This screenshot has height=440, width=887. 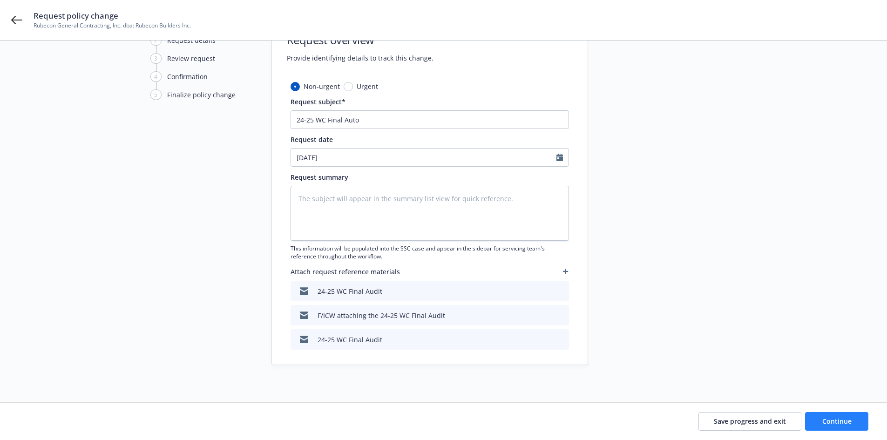 I want to click on span: Request subject*, so click(x=318, y=102).